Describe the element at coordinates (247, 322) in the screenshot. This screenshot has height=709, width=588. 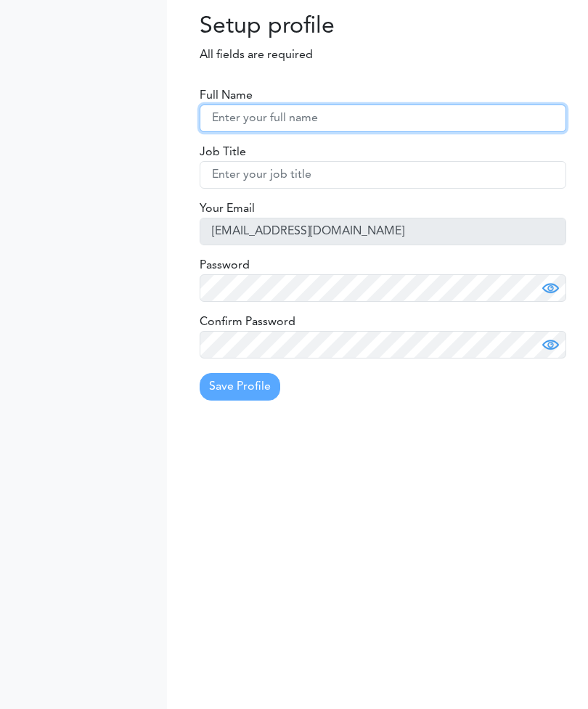
I see `label: Confirm Password` at that location.